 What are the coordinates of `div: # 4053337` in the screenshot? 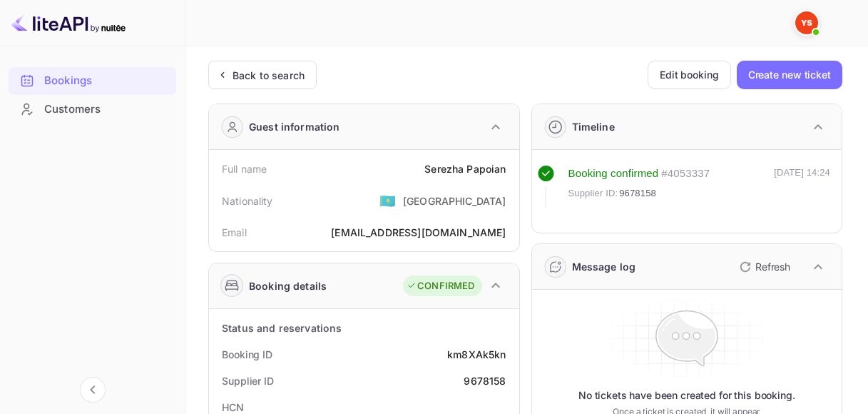 It's located at (686, 173).